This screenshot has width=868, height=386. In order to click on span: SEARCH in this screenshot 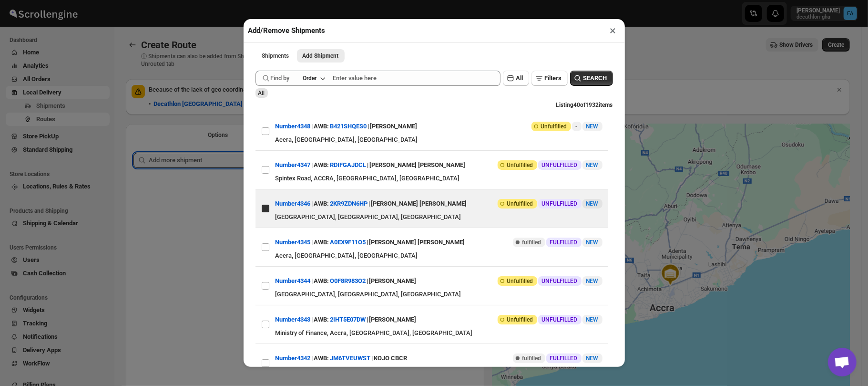, I will do `click(595, 79)`.